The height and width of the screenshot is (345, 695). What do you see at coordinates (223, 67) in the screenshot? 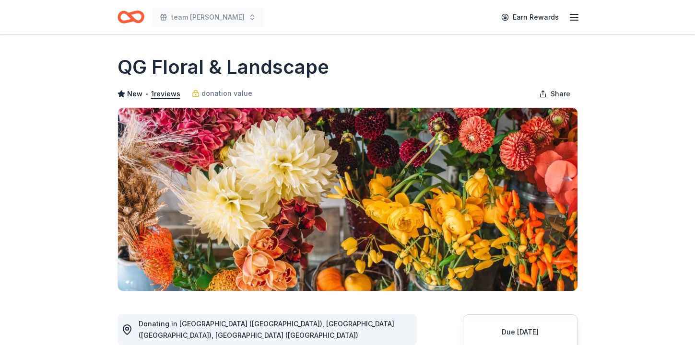
I see `h1: QG Floral & Landscape` at bounding box center [223, 67].